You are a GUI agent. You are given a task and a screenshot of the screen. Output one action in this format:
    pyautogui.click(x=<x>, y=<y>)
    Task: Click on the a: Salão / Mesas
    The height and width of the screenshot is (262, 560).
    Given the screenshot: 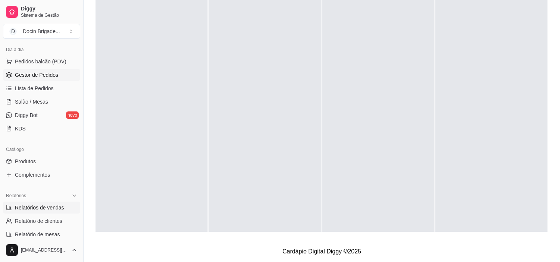 What is the action you would take?
    pyautogui.click(x=41, y=102)
    